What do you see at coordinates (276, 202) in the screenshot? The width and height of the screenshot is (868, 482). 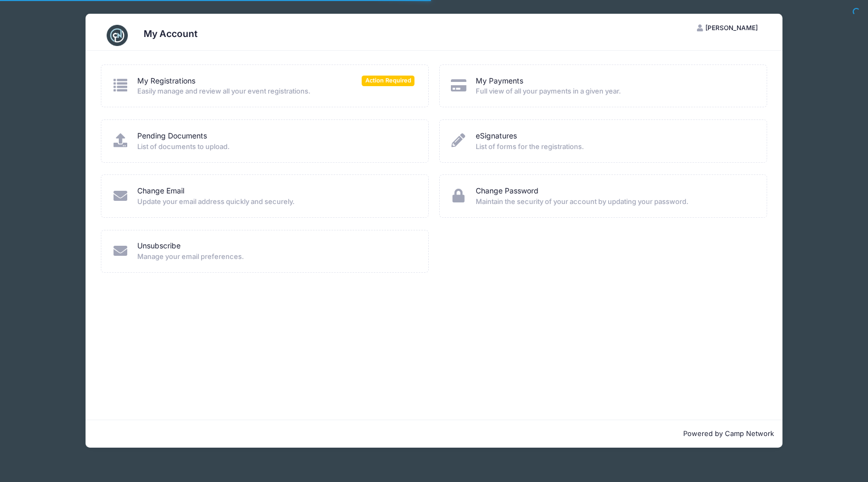 I see `span: Update your email address quickly and securely.` at bounding box center [276, 202].